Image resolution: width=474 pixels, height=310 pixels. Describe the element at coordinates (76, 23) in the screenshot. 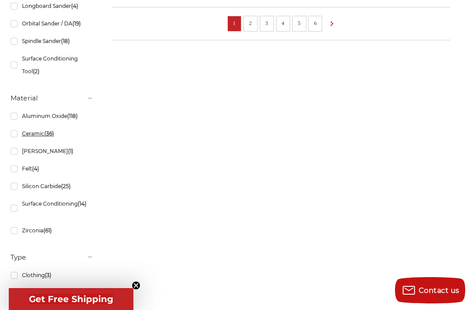

I see `span: (19)` at that location.